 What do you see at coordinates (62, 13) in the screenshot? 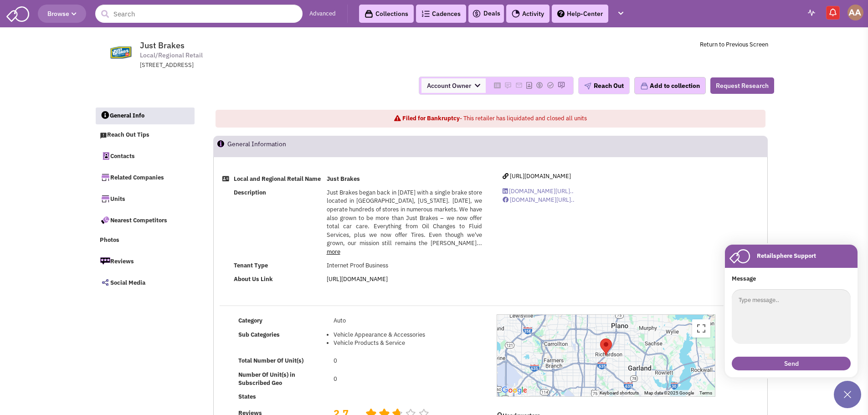
I see `span: Browse` at bounding box center [62, 13].